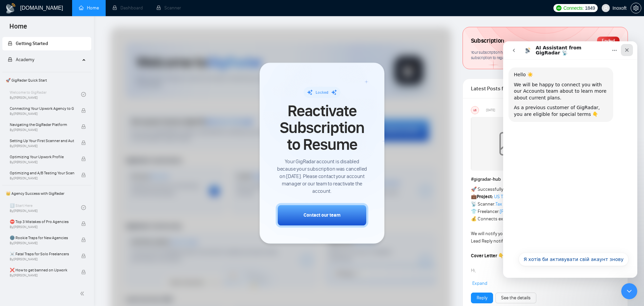 The width and height of the screenshot is (644, 306). I want to click on div: Ended, so click(608, 41).